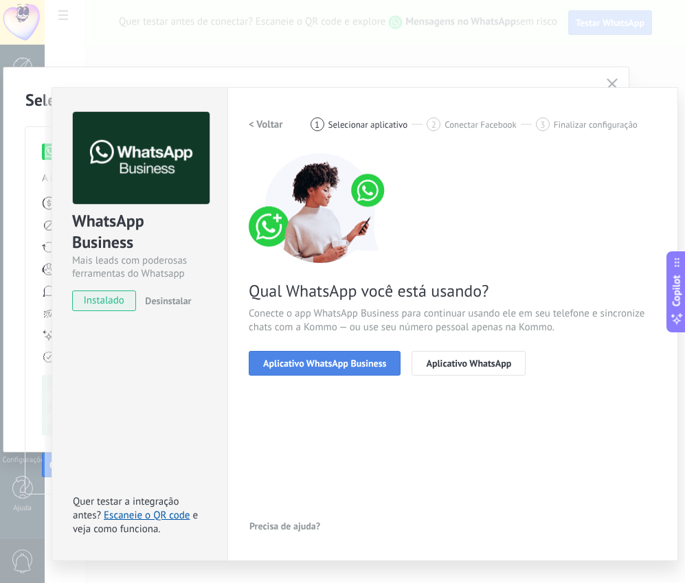  Describe the element at coordinates (453, 321) in the screenshot. I see `span: Conecte o app WhatsApp Business para continuar usando ele em seu telefone e sincronize chats com ...` at that location.